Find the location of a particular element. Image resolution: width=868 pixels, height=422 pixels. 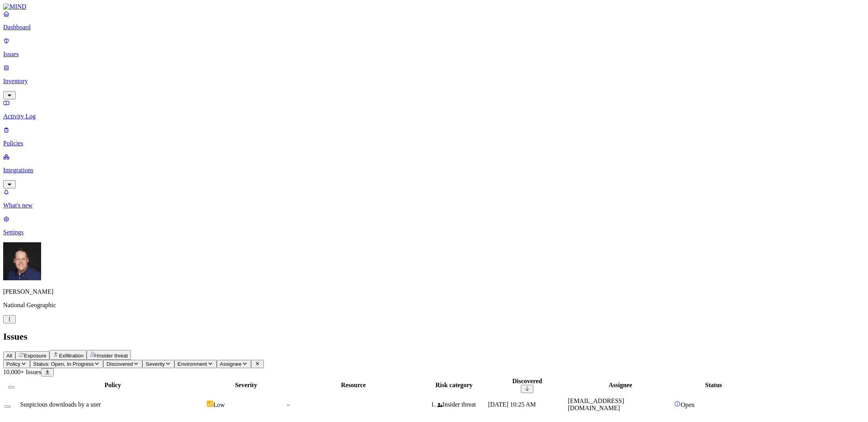

span: Exfiltration is located at coordinates (71, 355).